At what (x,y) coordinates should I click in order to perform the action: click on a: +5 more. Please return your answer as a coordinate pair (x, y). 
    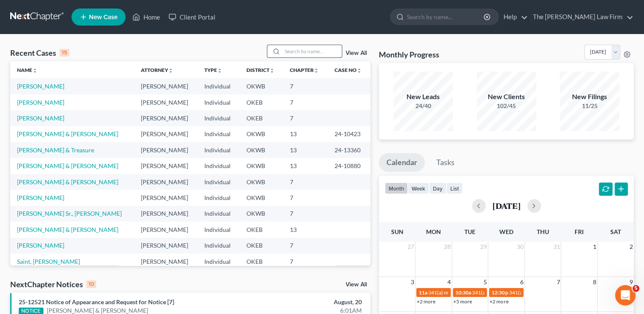
    Looking at the image, I should click on (463, 301).